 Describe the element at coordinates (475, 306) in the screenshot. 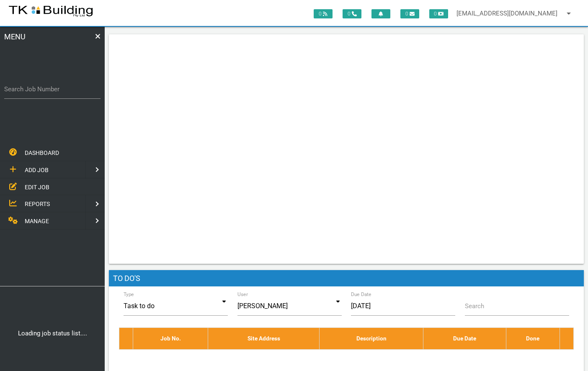

I see `label: Search` at that location.